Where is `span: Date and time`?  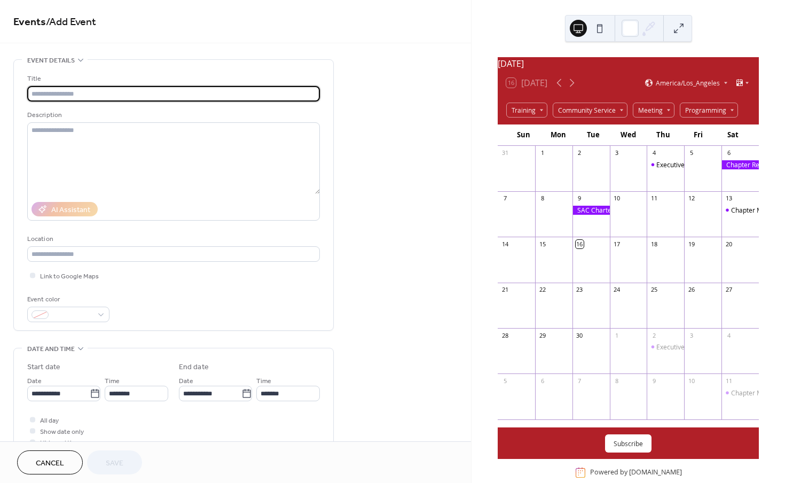 span: Date and time is located at coordinates (51, 349).